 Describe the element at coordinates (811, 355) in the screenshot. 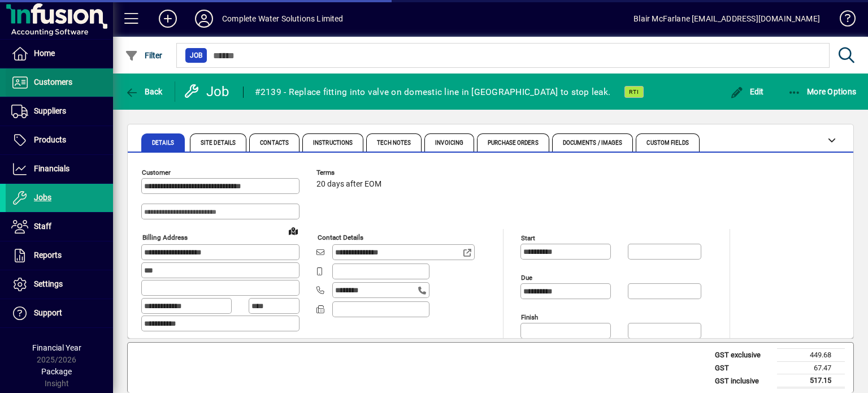

I see `td: 449.68` at that location.